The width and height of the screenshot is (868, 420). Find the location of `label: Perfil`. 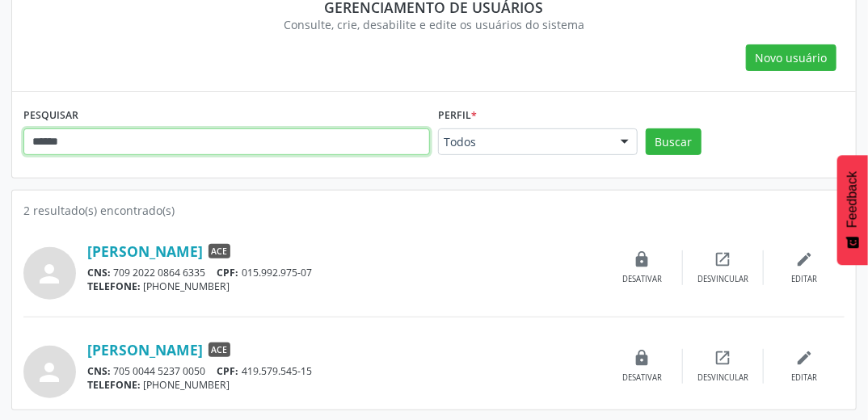

label: Perfil is located at coordinates (457, 116).